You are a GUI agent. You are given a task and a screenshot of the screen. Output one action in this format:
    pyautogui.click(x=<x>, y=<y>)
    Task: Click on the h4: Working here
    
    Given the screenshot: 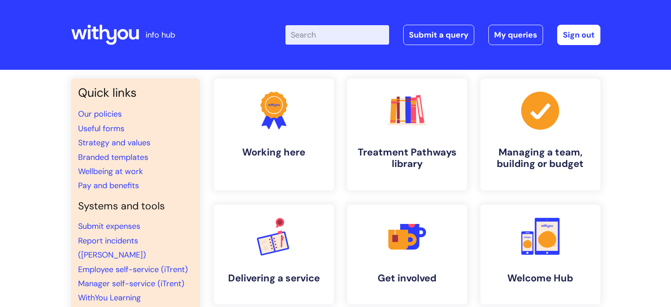 What is the action you would take?
    pyautogui.click(x=274, y=152)
    